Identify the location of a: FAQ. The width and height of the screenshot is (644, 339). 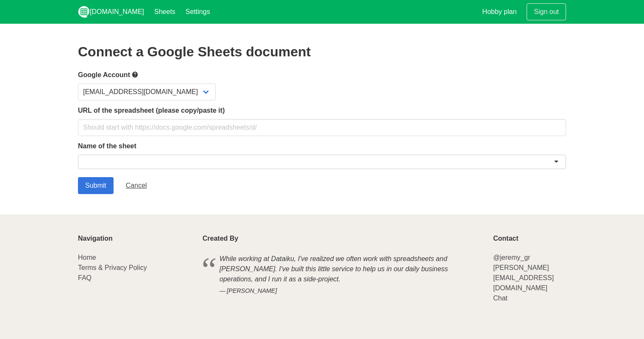
(85, 277).